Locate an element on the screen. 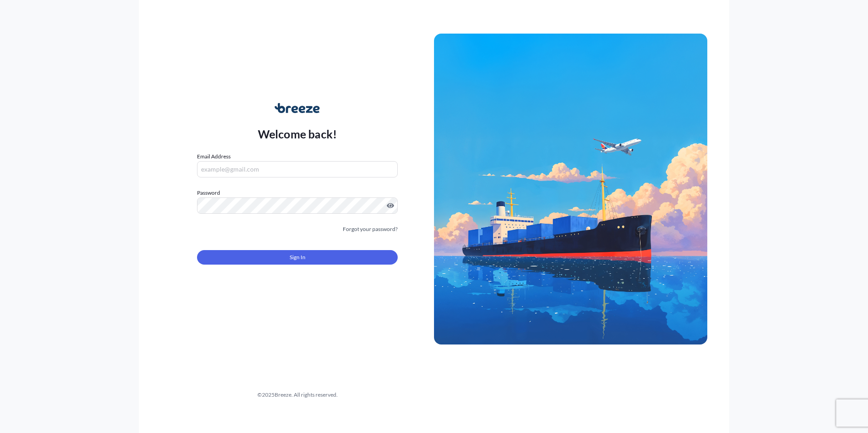 This screenshot has width=868, height=433. label: Email Address is located at coordinates (214, 156).